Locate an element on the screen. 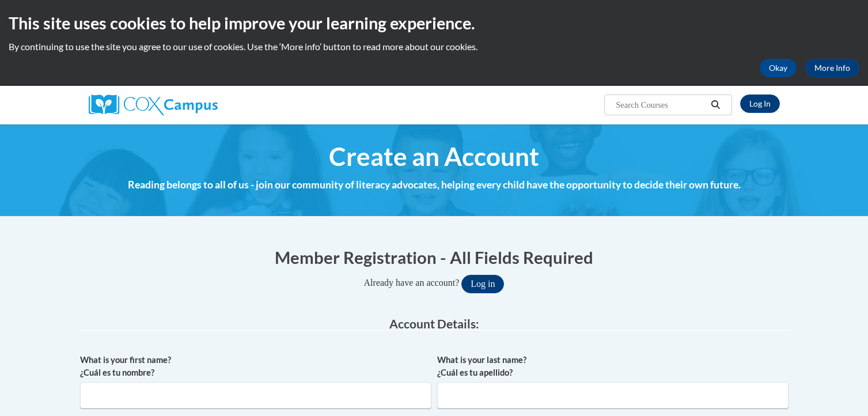 This screenshot has width=868, height=416. button: Log in is located at coordinates (482, 284).